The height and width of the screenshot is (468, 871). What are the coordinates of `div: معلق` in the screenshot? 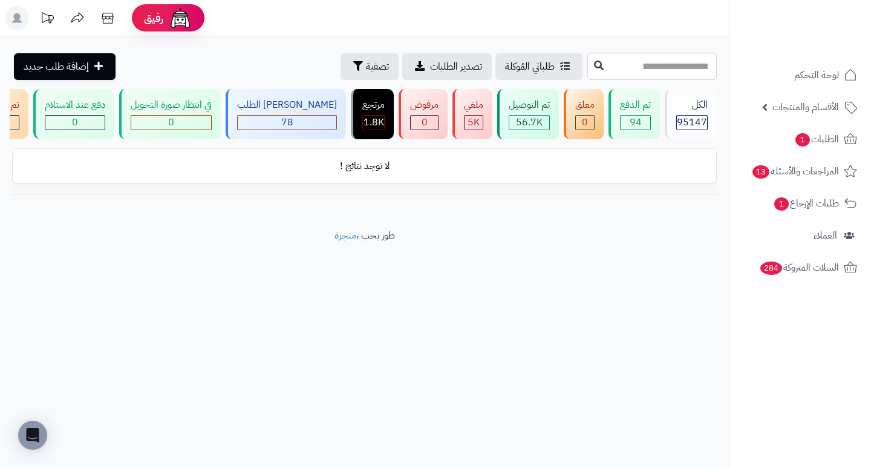 It's located at (585, 105).